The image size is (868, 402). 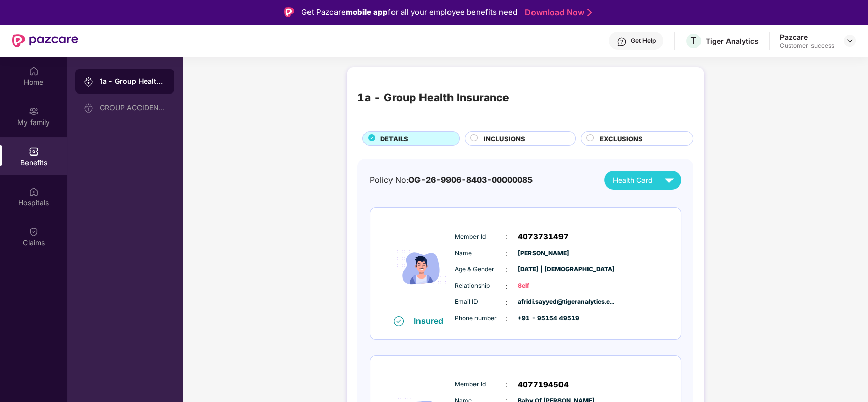 What do you see at coordinates (451, 180) in the screenshot?
I see `div: Policy No:` at bounding box center [451, 180].